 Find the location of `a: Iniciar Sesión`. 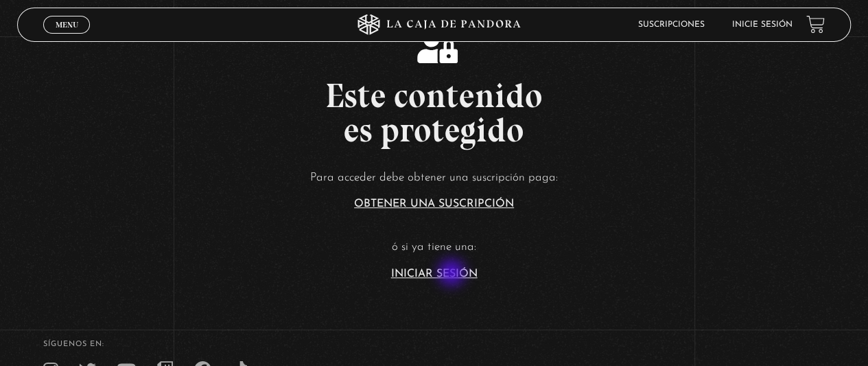

a: Iniciar Sesión is located at coordinates (434, 274).